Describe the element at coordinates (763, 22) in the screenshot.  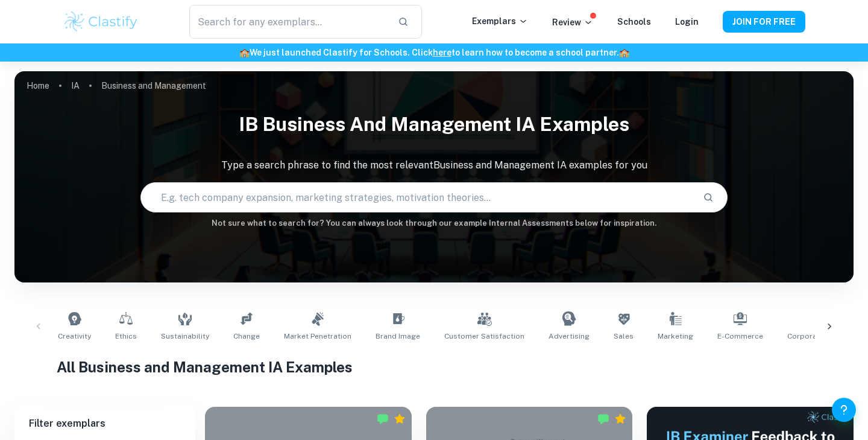
I see `a: JOIN FOR FREE` at that location.